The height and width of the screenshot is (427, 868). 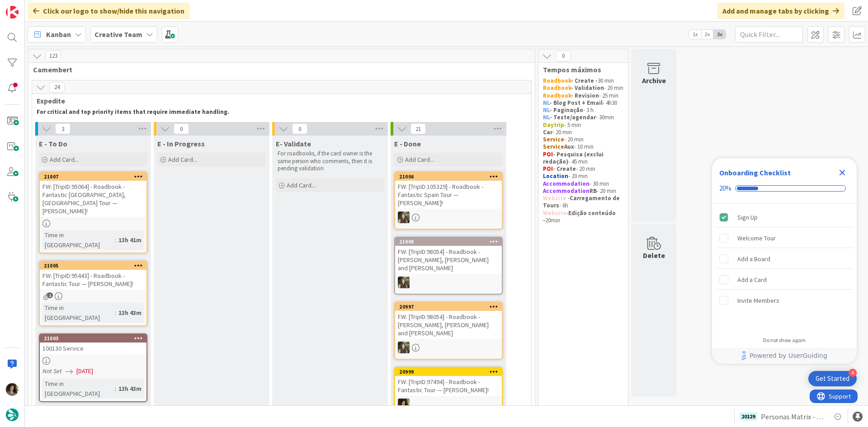 What do you see at coordinates (118, 34) in the screenshot?
I see `b: Creative Team` at bounding box center [118, 34].